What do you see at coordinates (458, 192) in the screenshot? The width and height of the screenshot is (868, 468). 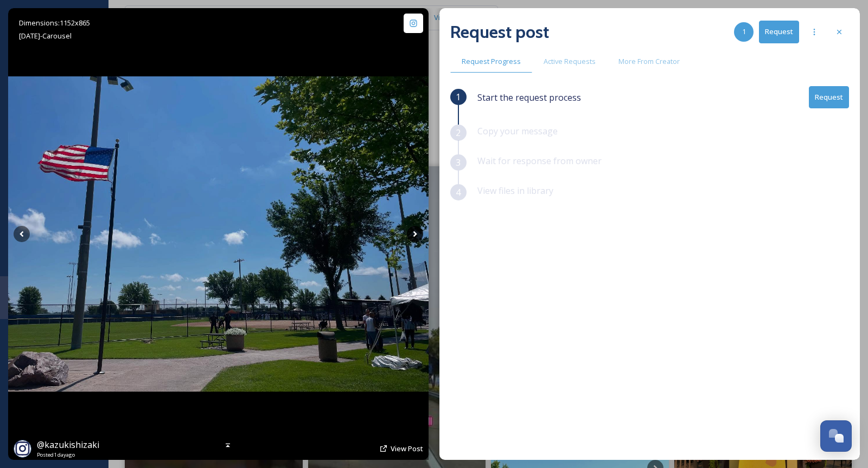 I see `span: 4` at bounding box center [458, 192].